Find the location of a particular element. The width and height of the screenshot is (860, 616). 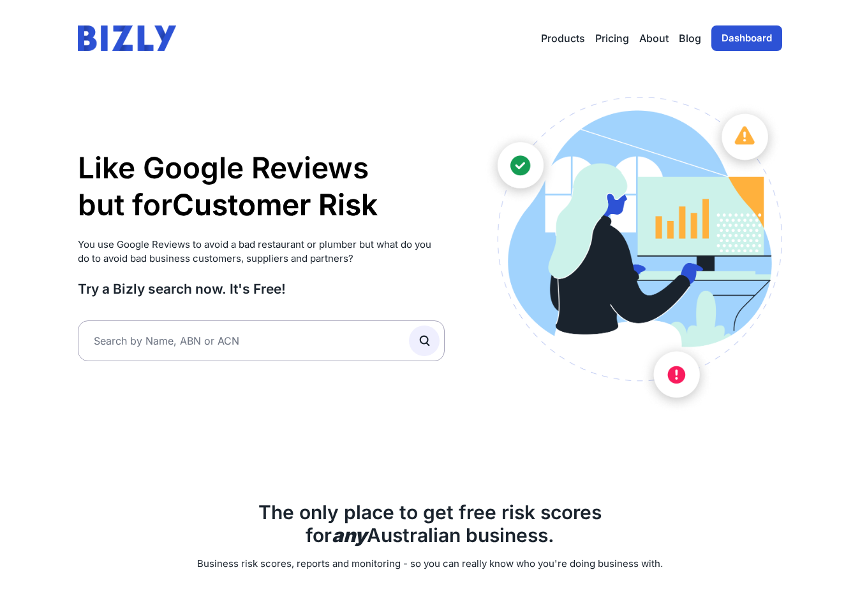

p: You use Google Reviews to avoid a bad restaurant or plumber but what do you do to avoid bad busin... is located at coordinates (261, 252).